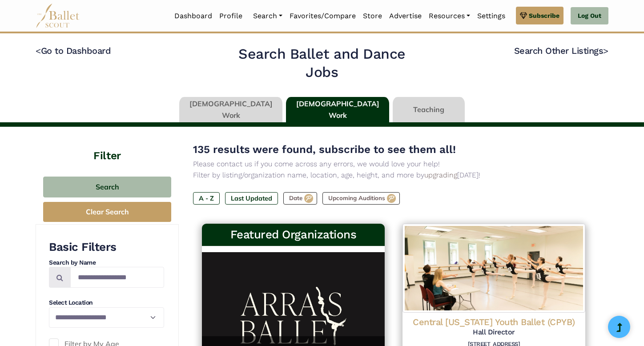 The width and height of the screenshot is (644, 346). Describe the element at coordinates (429, 110) in the screenshot. I see `li: Teaching` at that location.